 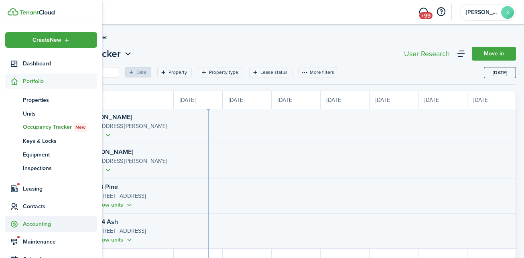 What do you see at coordinates (60, 154) in the screenshot?
I see `span: Equipment` at bounding box center [60, 154].